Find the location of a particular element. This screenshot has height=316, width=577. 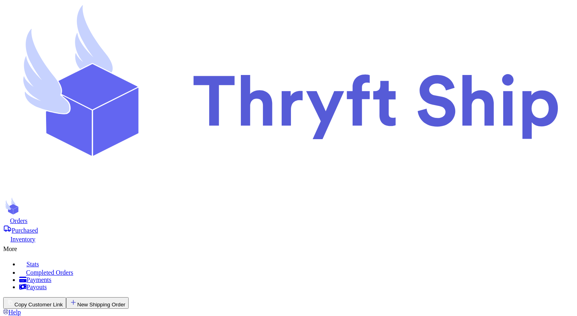

div: Stats is located at coordinates (297, 263).